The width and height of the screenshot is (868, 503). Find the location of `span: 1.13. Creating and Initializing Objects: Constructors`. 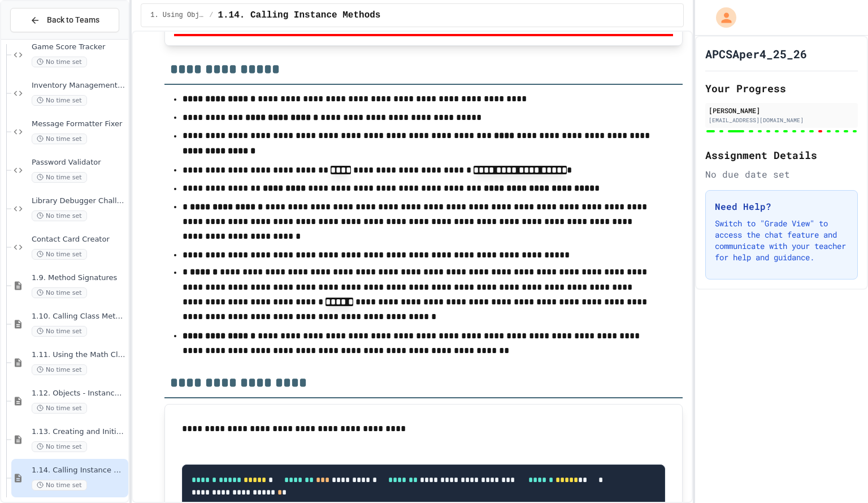

span: 1.13. Creating and Initializing Objects: Constructors is located at coordinates (79, 432).